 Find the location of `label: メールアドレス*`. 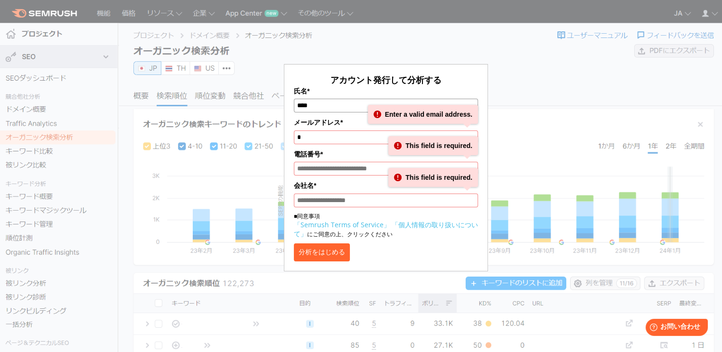

label: メールアドレス* is located at coordinates (386, 122).